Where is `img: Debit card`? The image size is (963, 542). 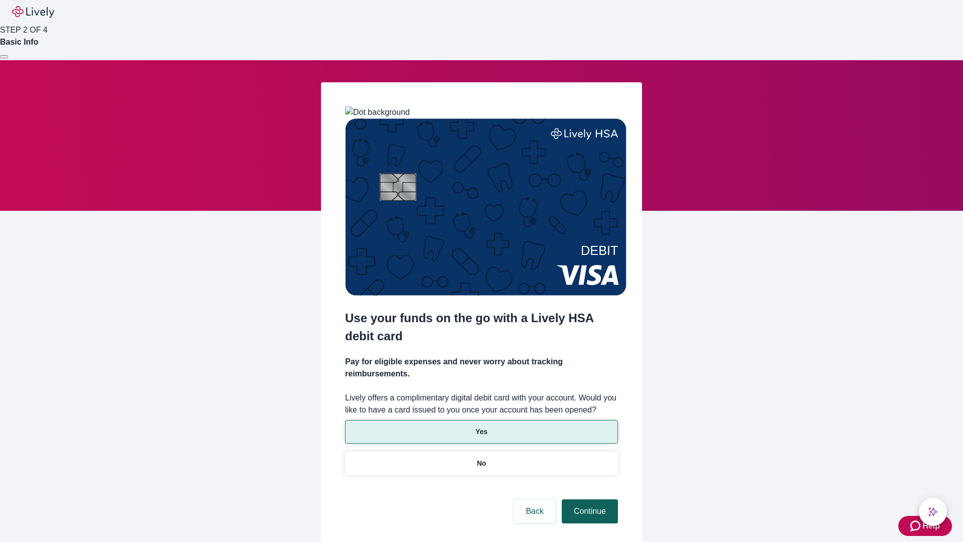 img: Debit card is located at coordinates (485, 207).